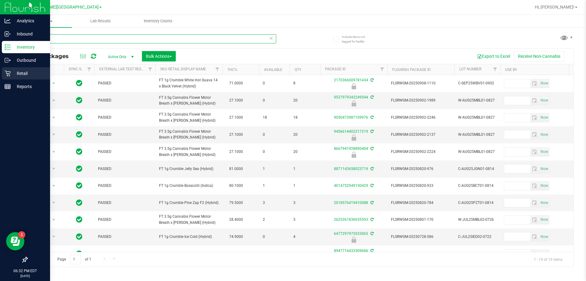 This screenshot has height=281, width=586. Describe the element at coordinates (548, 259) in the screenshot. I see `span: 1 - 19 of 19 items` at that location.